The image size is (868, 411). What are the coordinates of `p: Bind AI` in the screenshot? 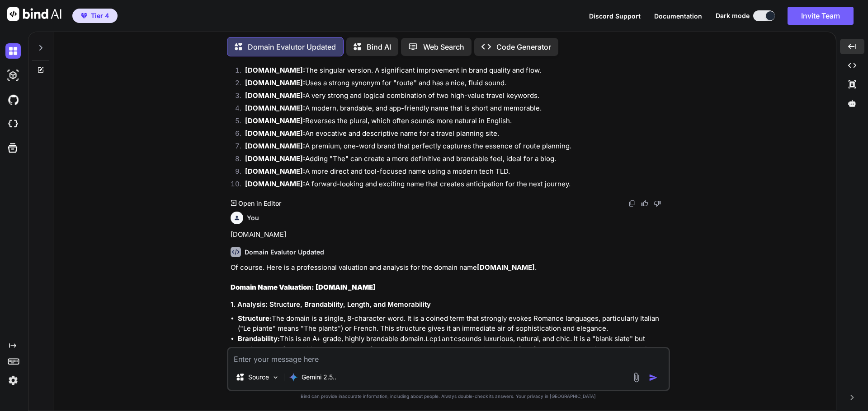 It's located at (379, 47).